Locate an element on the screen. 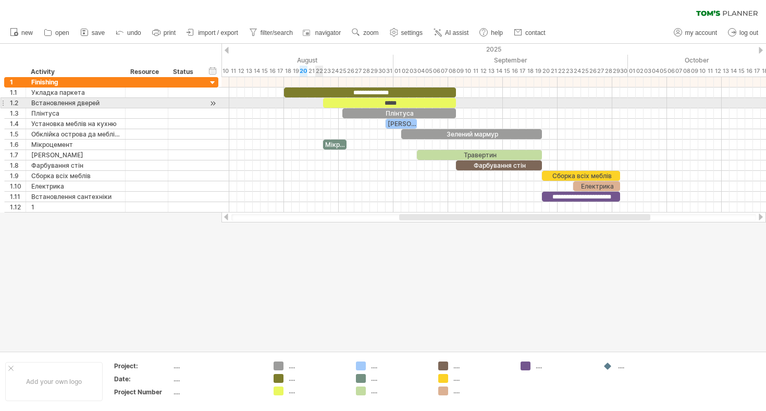  div: Thursday, 14 August 2025 is located at coordinates (257, 71).